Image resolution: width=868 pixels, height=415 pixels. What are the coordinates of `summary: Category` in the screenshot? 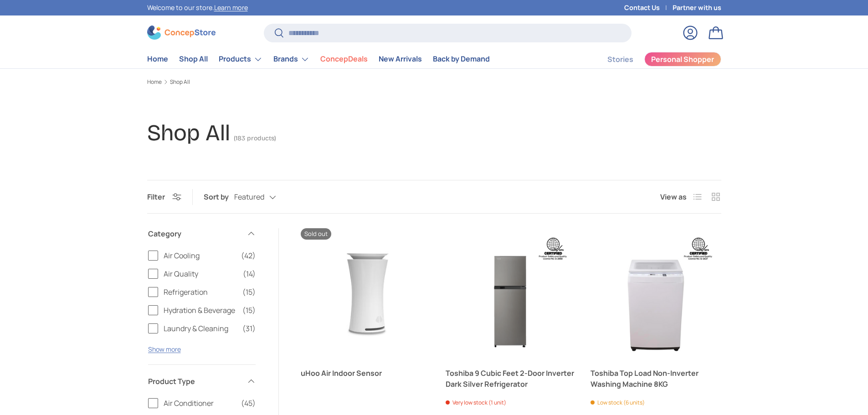 It's located at (202, 234).